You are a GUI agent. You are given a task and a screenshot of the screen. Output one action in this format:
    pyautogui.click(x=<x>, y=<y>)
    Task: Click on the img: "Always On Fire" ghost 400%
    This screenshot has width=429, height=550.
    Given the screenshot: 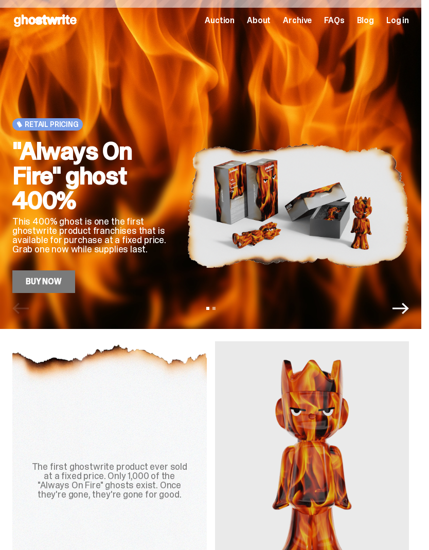 What is the action you would take?
    pyautogui.click(x=298, y=205)
    